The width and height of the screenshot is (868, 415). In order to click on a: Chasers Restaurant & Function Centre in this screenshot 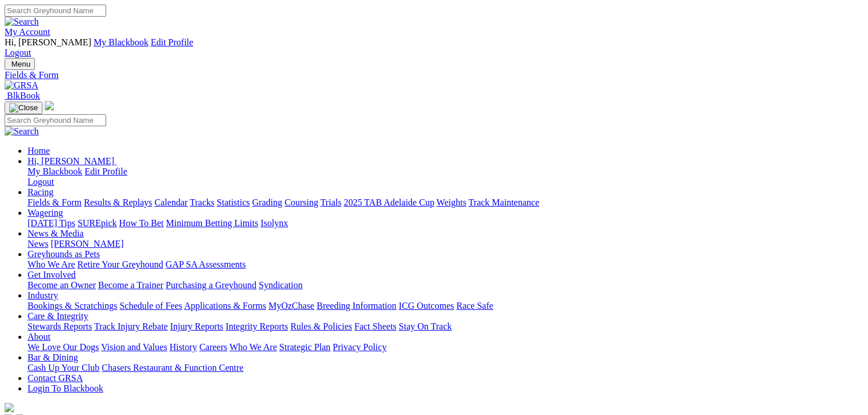, I will do `click(172, 368)`.